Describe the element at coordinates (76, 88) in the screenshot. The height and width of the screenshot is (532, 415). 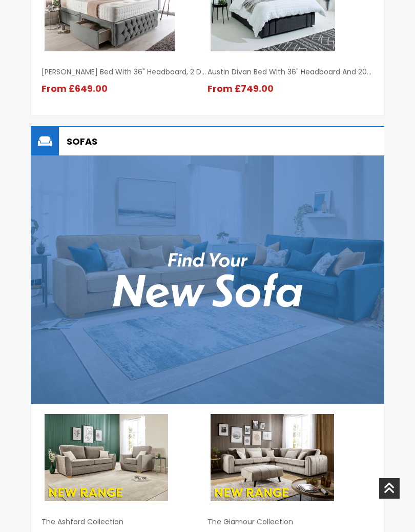
I see `span: From £649.00` at that location.